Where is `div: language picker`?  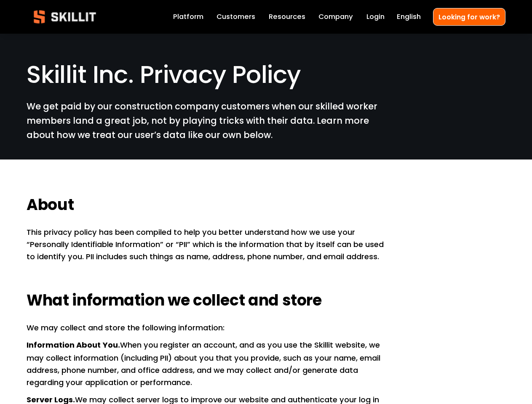
div: language picker is located at coordinates (409, 17).